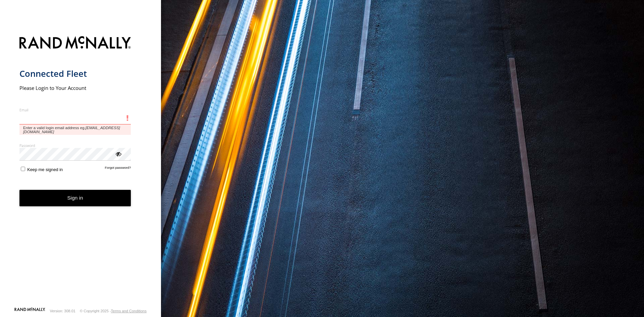 This screenshot has width=644, height=317. I want to click on form: main, so click(80, 169).